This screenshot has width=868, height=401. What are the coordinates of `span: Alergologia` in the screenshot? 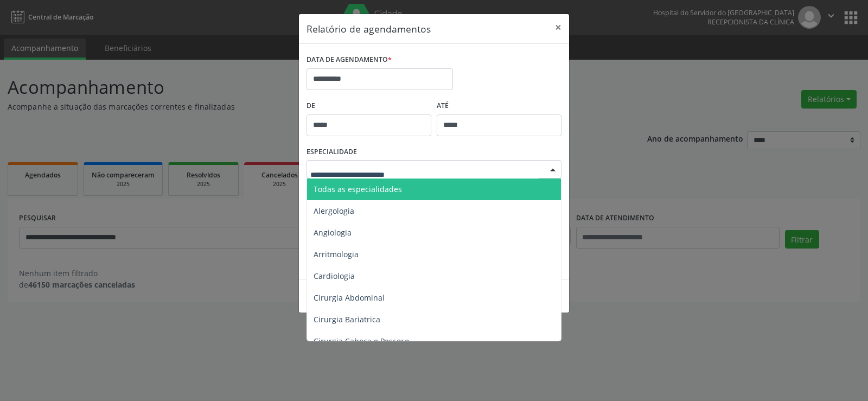 It's located at (333, 211).